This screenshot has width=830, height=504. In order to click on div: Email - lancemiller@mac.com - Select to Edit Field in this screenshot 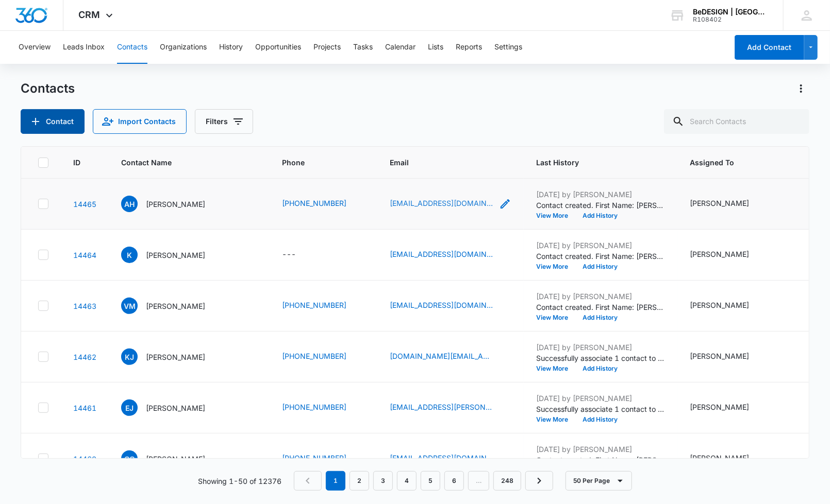, I will do `click(450, 306)`.